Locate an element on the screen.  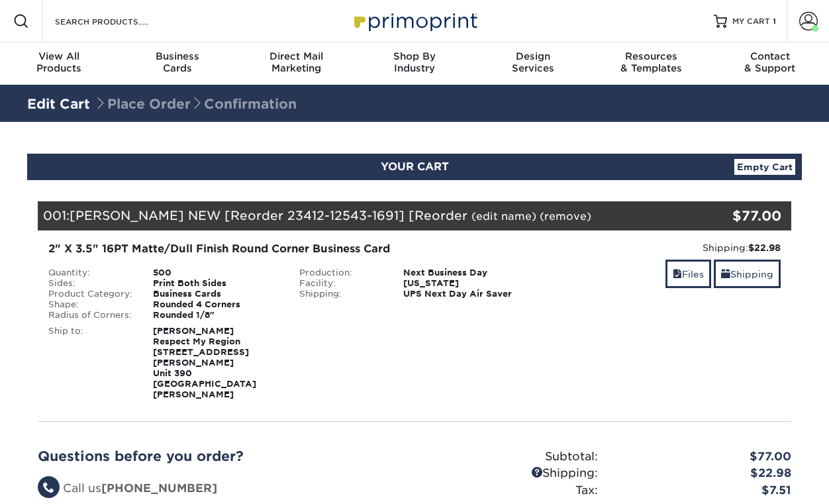
div: Cards is located at coordinates (177, 62).